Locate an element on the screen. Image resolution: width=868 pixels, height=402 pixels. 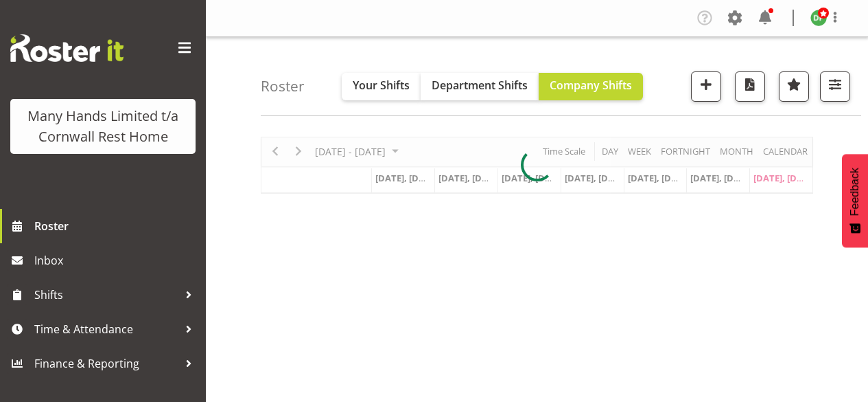
span: Company Shifts is located at coordinates (591, 85).